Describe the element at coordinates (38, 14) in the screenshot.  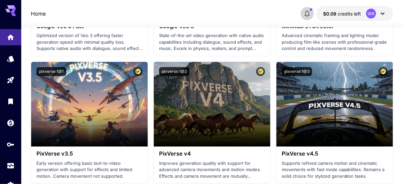
I see `p: Home` at that location.